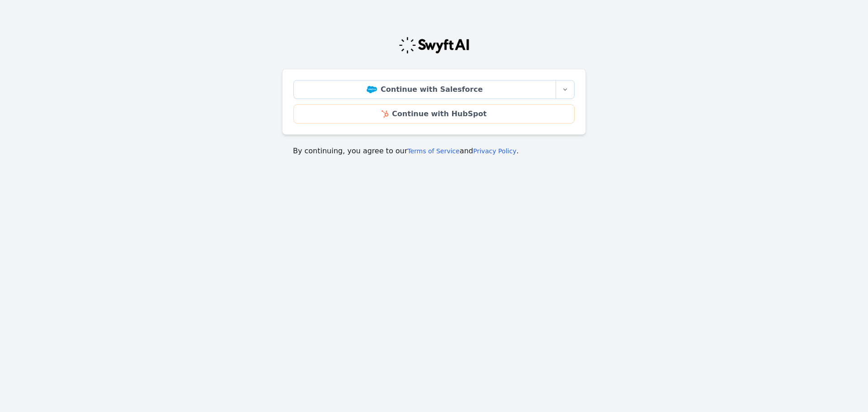  Describe the element at coordinates (494, 151) in the screenshot. I see `a: Privacy Policy` at that location.